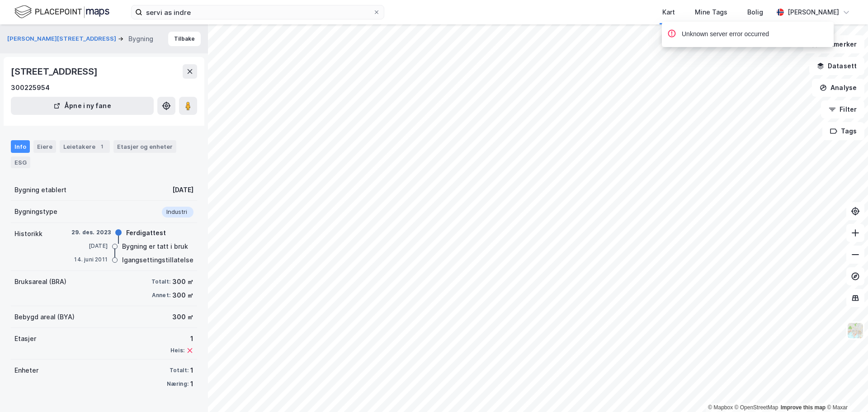 This screenshot has height=412, width=868. Describe the element at coordinates (45, 146) in the screenshot. I see `div: Eiere` at that location.